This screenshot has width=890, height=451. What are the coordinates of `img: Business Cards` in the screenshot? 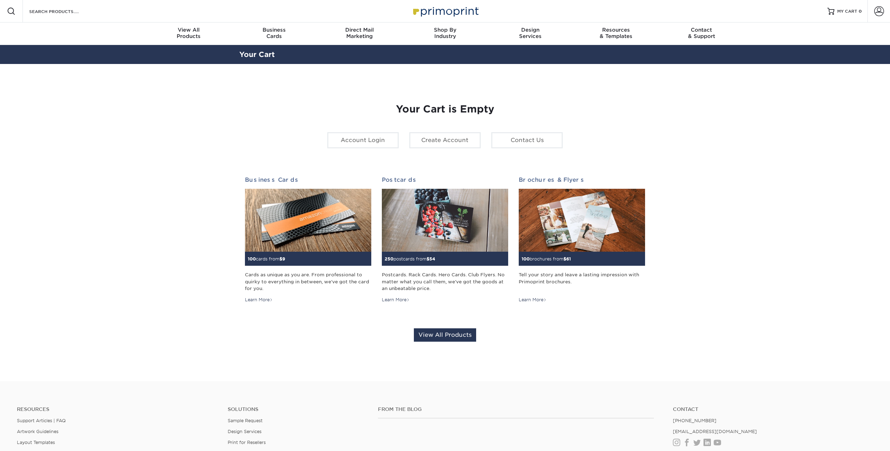 It's located at (308, 221).